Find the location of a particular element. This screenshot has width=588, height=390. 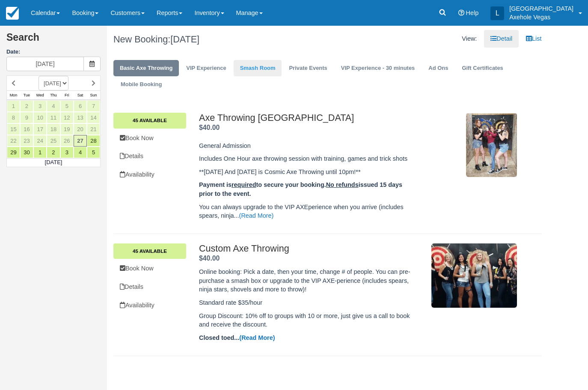

a: Mobile Booking is located at coordinates (141, 85).